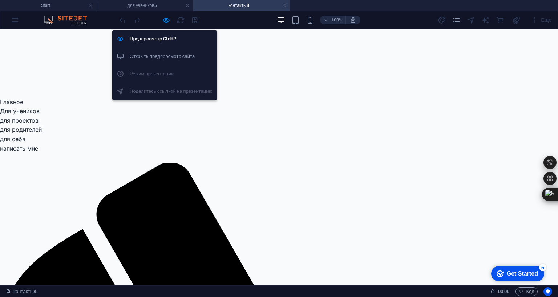  I want to click on button: Usercentrics, so click(548, 291).